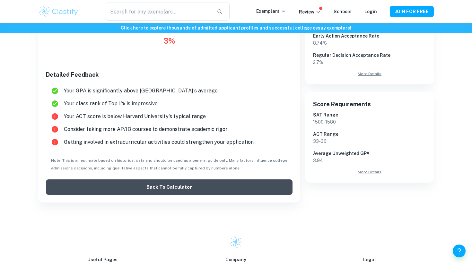  I want to click on button: JOIN FOR FREE, so click(411, 12).